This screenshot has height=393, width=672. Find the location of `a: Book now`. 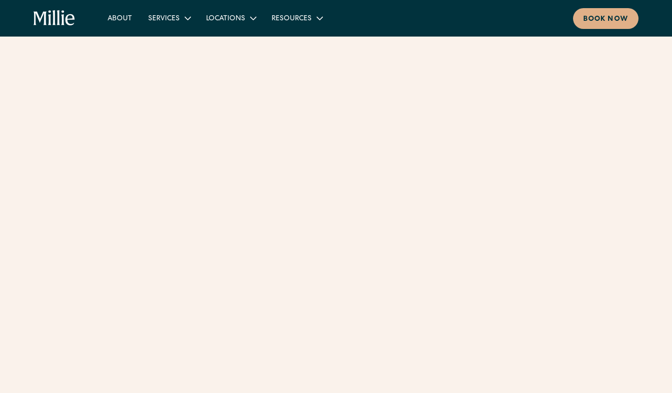

a: Book now is located at coordinates (605, 18).